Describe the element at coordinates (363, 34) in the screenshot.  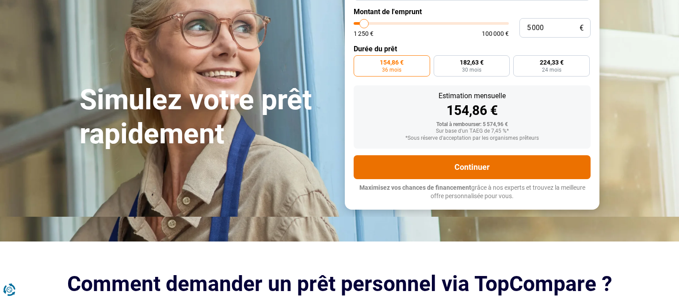
I see `span: 1 250 €` at that location.